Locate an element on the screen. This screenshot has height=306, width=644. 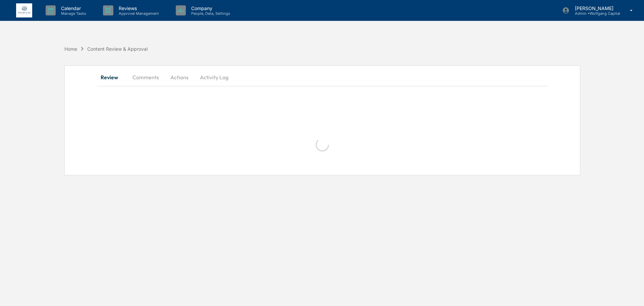
p: Calendar is located at coordinates (73, 8).